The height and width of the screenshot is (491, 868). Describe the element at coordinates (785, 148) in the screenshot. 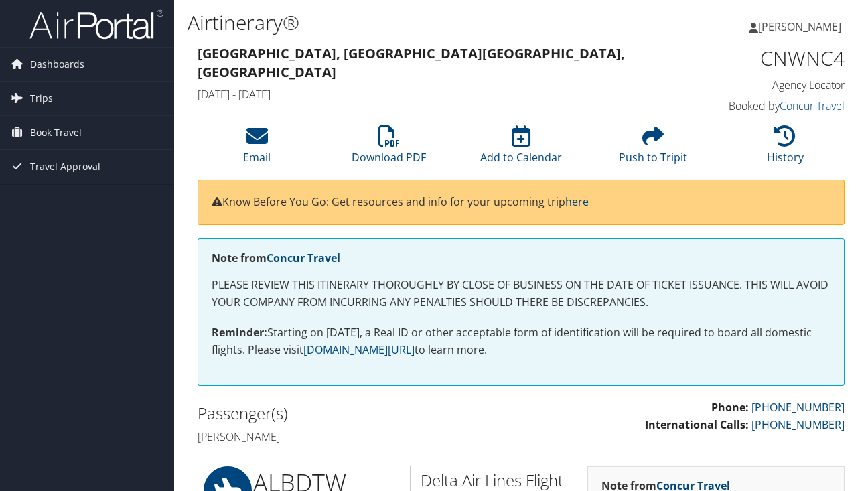

I see `a: History` at that location.